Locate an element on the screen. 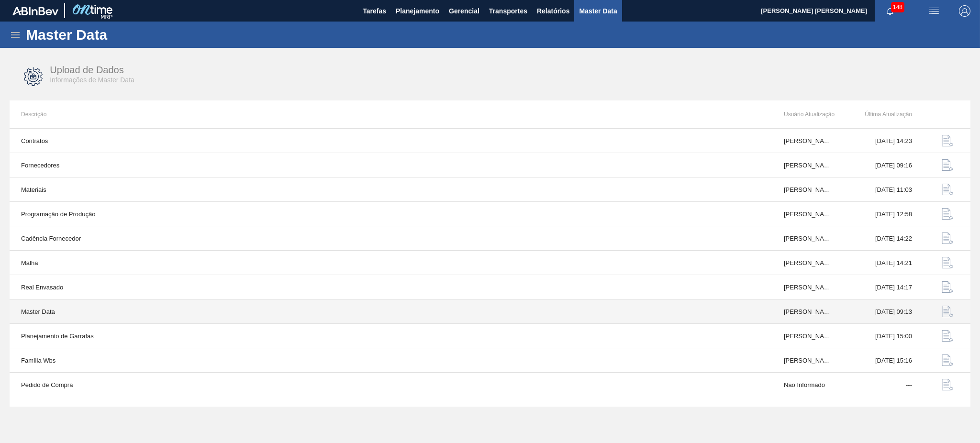  th: Descrição is located at coordinates (391, 115).